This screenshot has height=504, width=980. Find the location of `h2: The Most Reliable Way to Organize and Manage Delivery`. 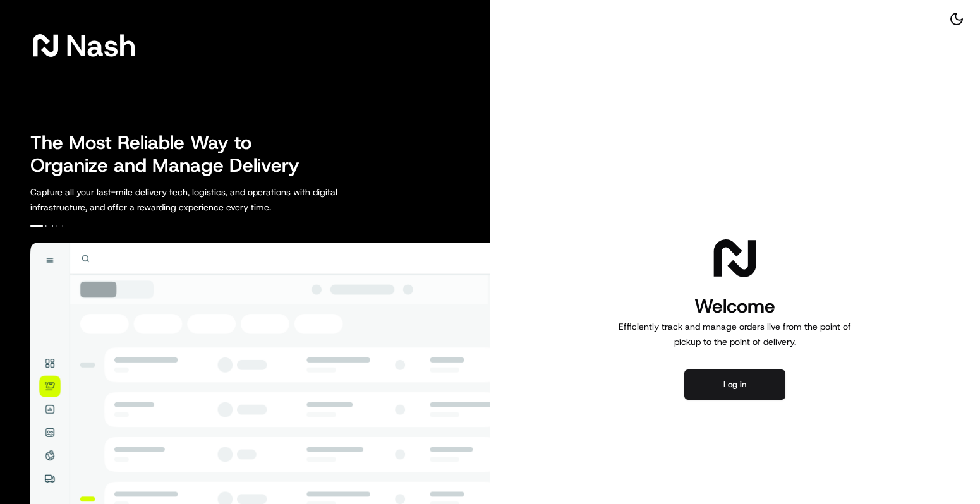

h2: The Most Reliable Way to Organize and Manage Delivery is located at coordinates (172, 154).